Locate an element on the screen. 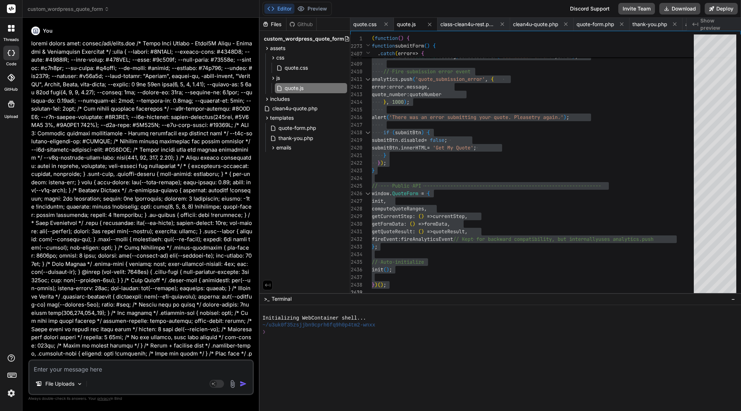 The width and height of the screenshot is (741, 411). span: js is located at coordinates (278, 78).